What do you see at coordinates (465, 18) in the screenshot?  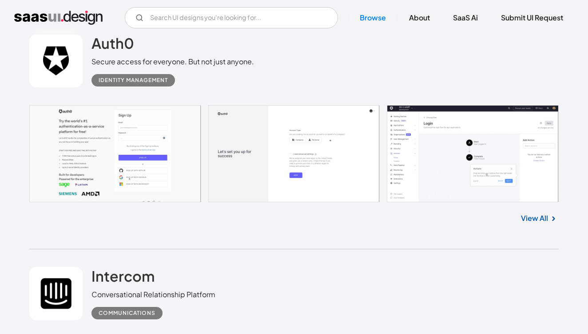 I see `a: SaaS Ai` at bounding box center [465, 18].